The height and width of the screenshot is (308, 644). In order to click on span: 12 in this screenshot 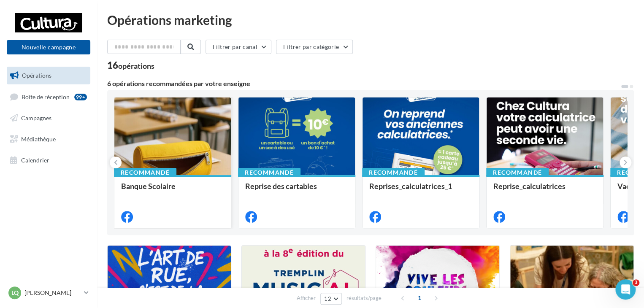, I will do `click(327, 299)`.